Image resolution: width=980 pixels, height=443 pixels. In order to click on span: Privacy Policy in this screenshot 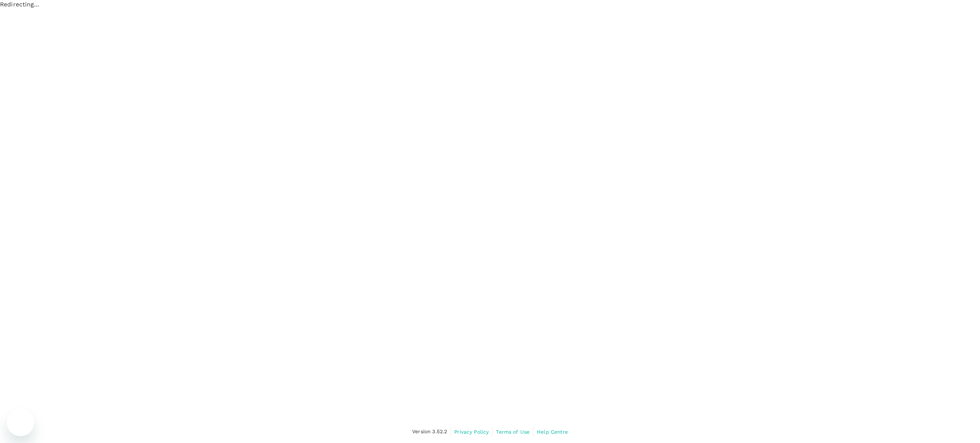, I will do `click(471, 432)`.